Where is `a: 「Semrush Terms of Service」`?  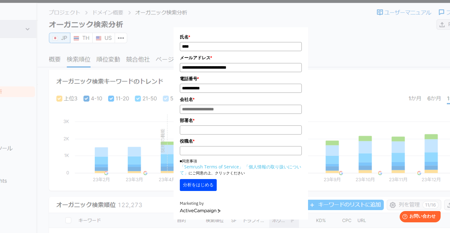 a: 「Semrush Terms of Service」 is located at coordinates (212, 166).